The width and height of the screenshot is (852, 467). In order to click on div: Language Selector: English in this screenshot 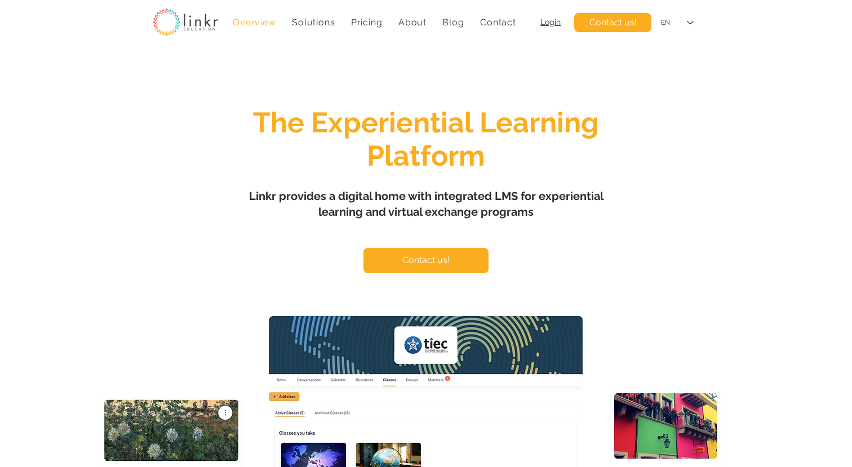, I will do `click(677, 23)`.